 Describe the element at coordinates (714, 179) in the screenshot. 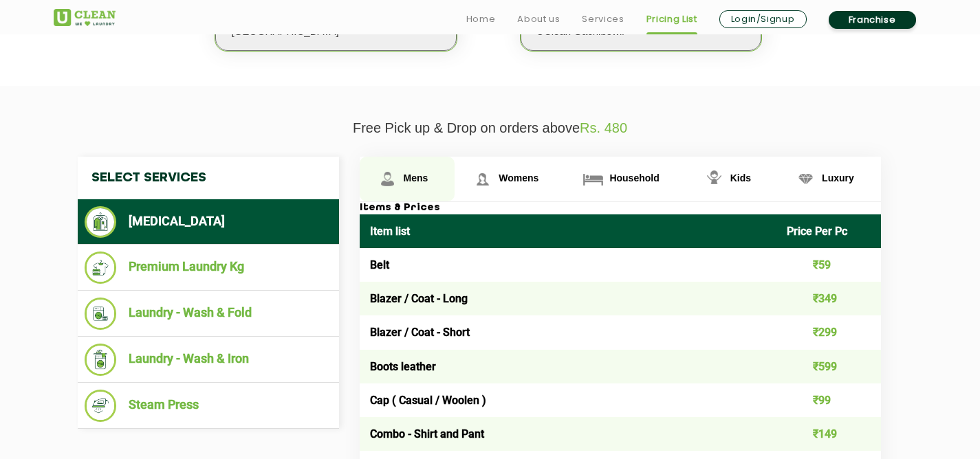

I see `img: Kids` at that location.